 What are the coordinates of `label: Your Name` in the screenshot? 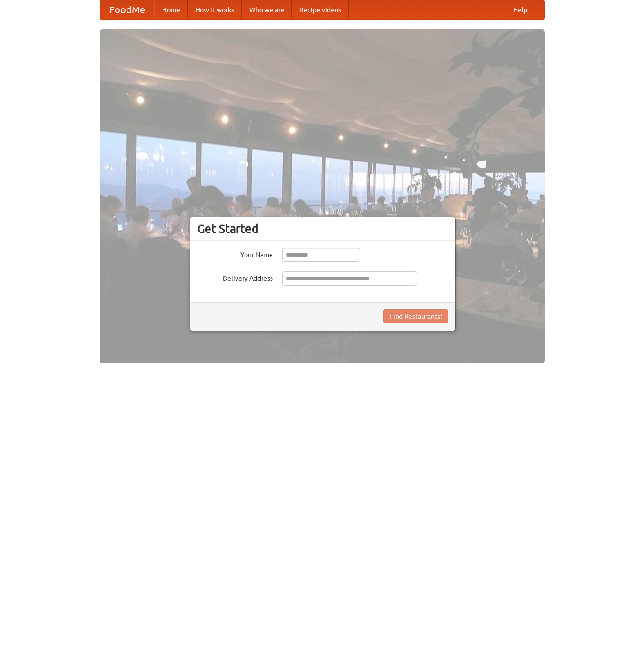 It's located at (235, 254).